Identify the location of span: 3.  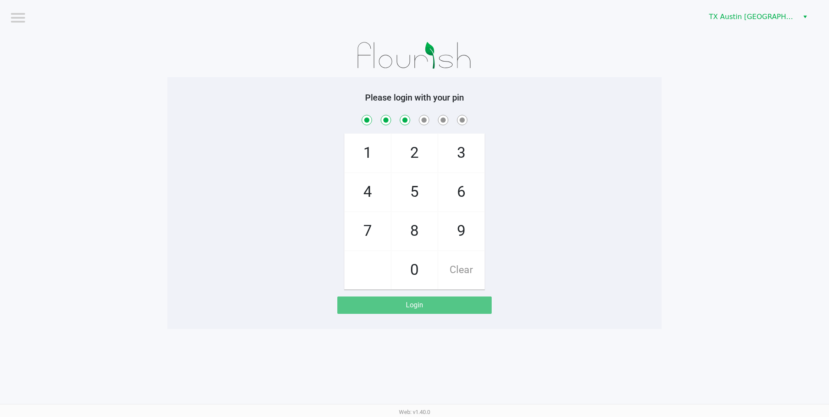
(461, 153).